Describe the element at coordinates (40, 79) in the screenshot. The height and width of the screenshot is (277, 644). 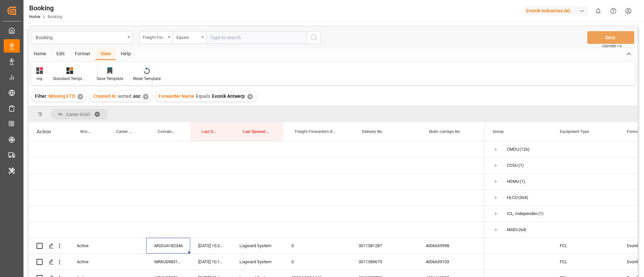
I see `div: mp` at that location.